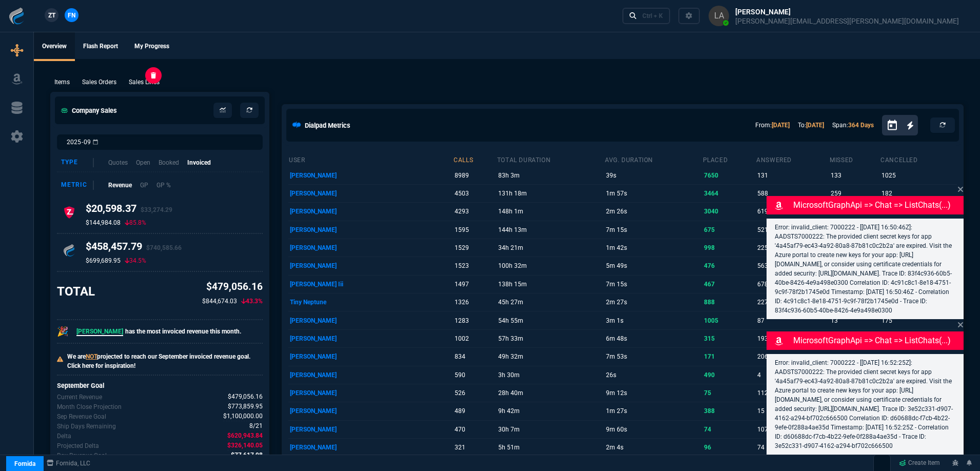 Image resolution: width=980 pixels, height=471 pixels. What do you see at coordinates (169, 163) in the screenshot?
I see `p: Booked` at bounding box center [169, 163].